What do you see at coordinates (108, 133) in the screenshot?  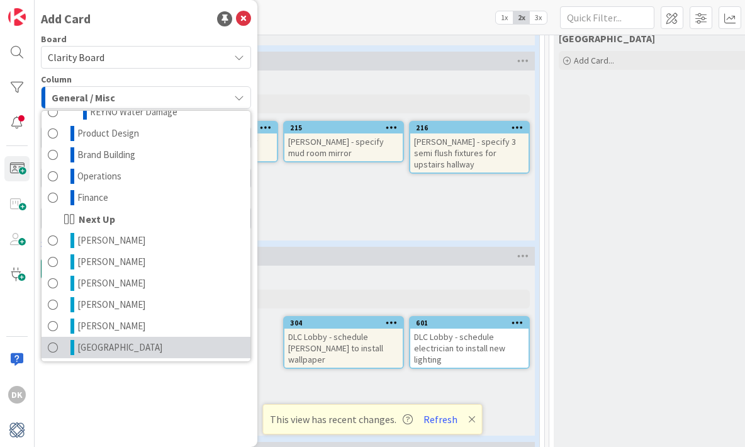 I see `span: Product Design` at bounding box center [108, 133].